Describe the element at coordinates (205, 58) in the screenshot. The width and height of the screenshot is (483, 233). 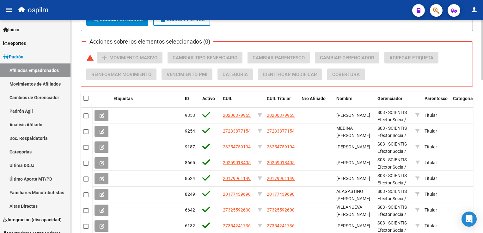
I see `span: Cambiar Tipo Beneficiario` at that location.